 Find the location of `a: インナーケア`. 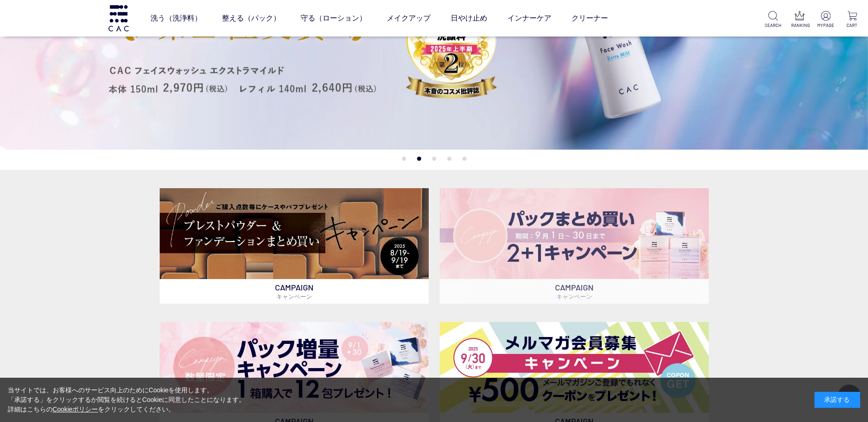

a: インナーケア is located at coordinates (529, 18).